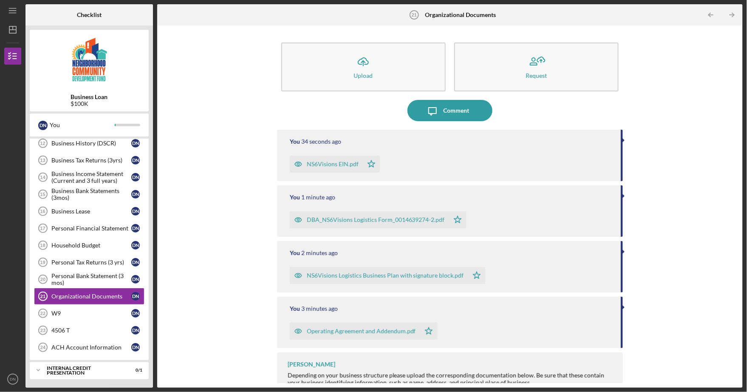 This screenshot has height=392, width=747. What do you see at coordinates (91, 330) in the screenshot?
I see `div: 4506 T` at bounding box center [91, 330].